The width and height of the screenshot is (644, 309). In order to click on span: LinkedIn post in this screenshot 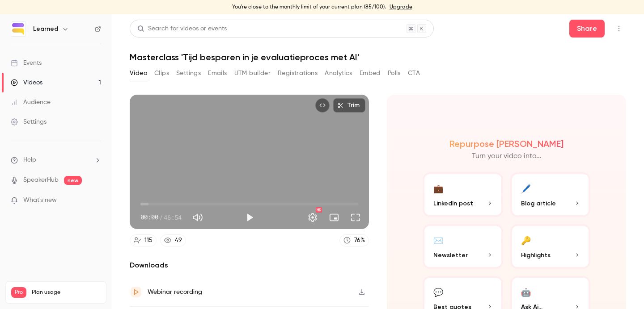, I will do `click(453, 203)`.